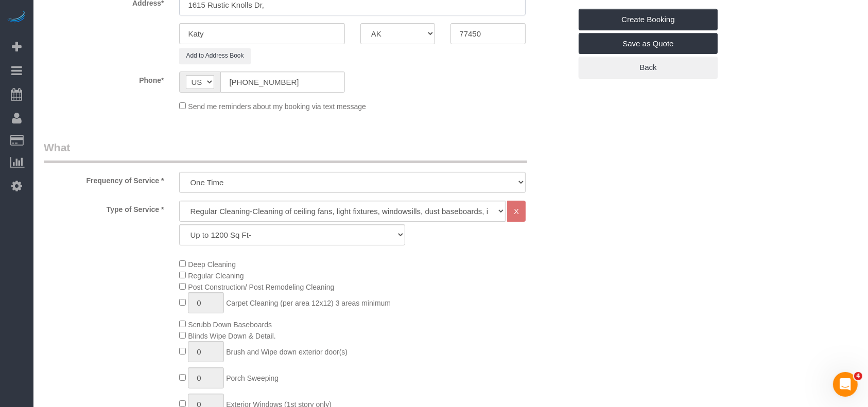 The image size is (868, 407). Describe the element at coordinates (285, 151) in the screenshot. I see `legend: What` at that location.